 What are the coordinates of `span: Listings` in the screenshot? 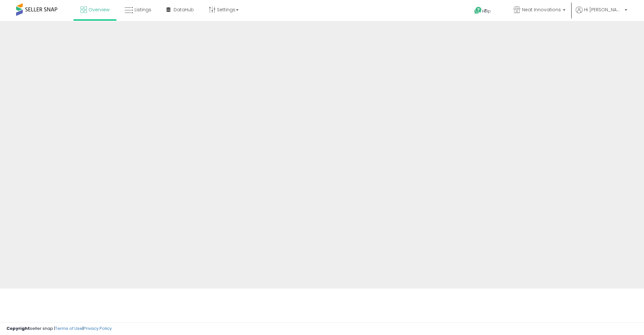 It's located at (143, 10).